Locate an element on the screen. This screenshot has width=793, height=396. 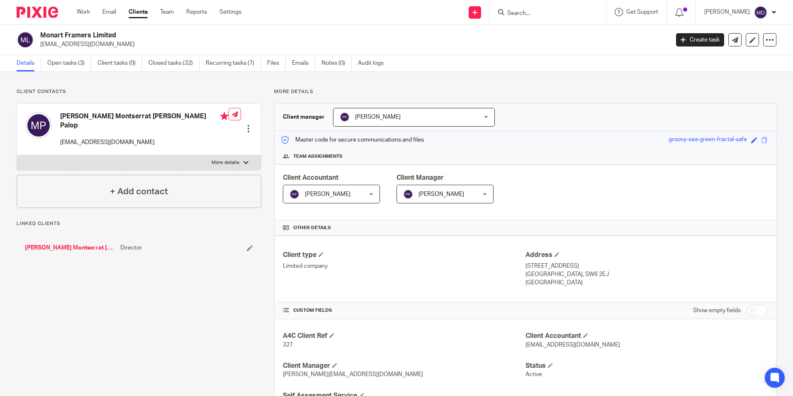
a: Settings is located at coordinates (230, 12).